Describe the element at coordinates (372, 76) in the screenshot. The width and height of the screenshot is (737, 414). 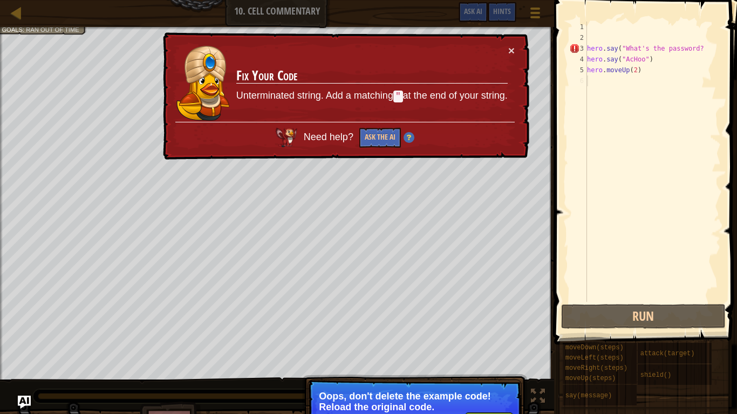
I see `h3: Fix Your Code` at that location.